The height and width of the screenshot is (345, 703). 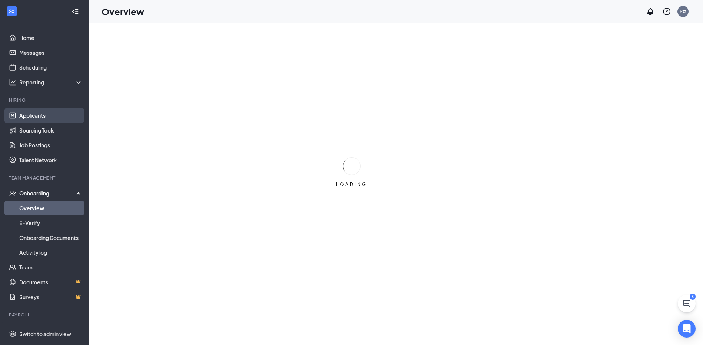 What do you see at coordinates (667, 11) in the screenshot?
I see `svg: QuestionInfo` at bounding box center [667, 11].